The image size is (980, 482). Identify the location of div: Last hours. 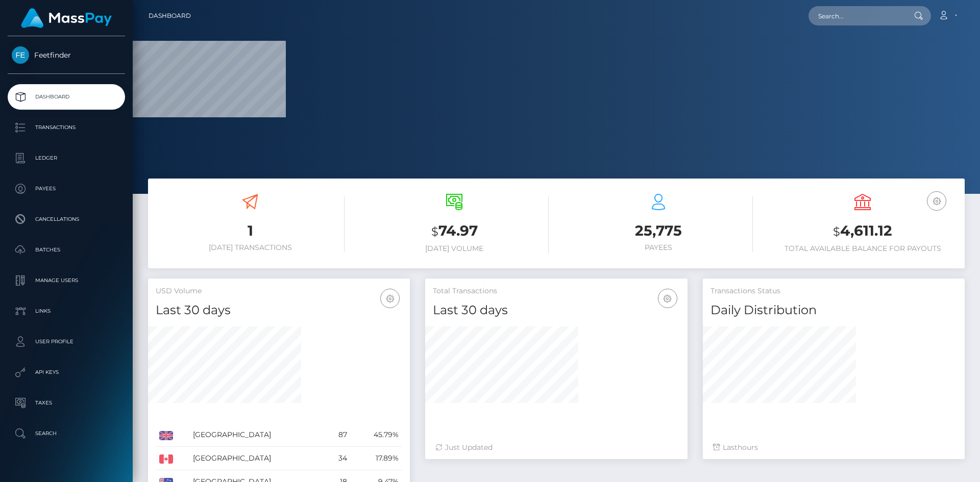
(834, 448).